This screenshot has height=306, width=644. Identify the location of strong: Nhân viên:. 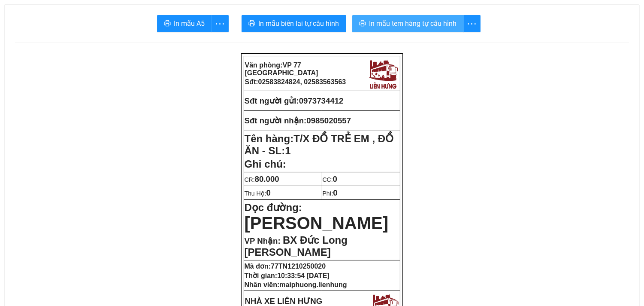
(296, 284).